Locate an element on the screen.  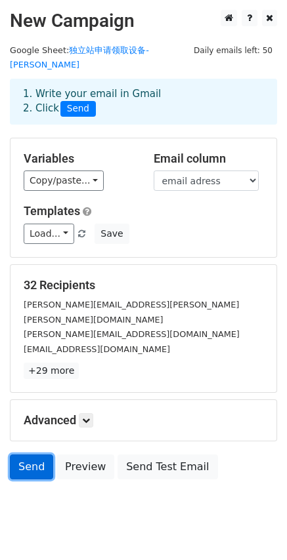
h5: Variables is located at coordinates (79, 159).